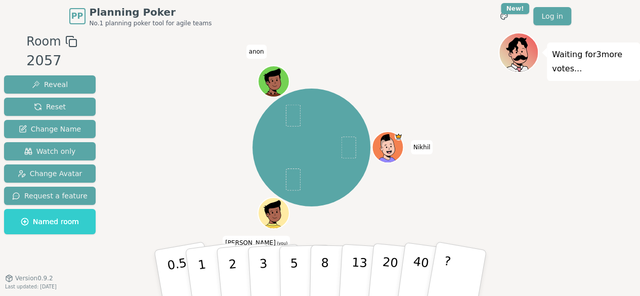 The width and height of the screenshot is (640, 296). What do you see at coordinates (77, 16) in the screenshot?
I see `span: PP` at bounding box center [77, 16].